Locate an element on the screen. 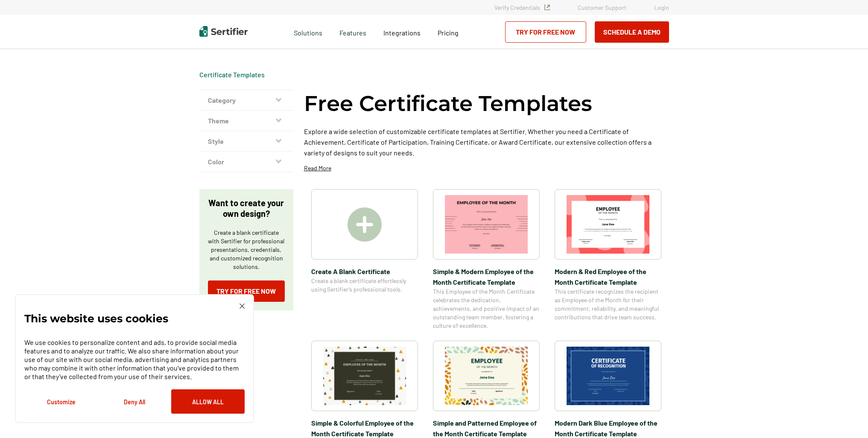  span: Pricing is located at coordinates (448, 32).